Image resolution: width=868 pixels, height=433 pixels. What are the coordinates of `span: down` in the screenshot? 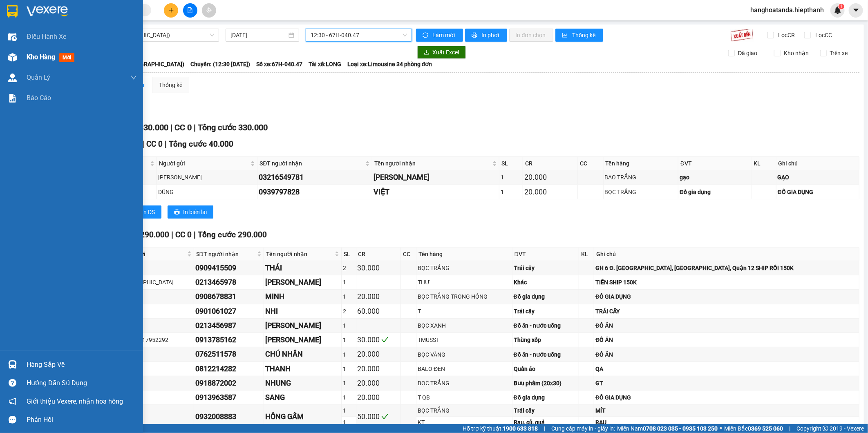 It's located at (134, 78).